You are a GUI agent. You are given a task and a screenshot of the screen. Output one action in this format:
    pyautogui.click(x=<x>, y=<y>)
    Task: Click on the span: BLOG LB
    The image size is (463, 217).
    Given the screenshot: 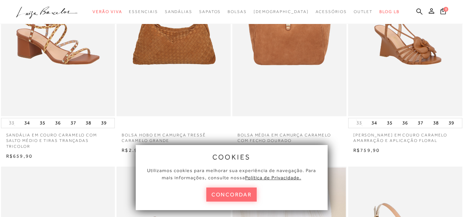 What is the action you would take?
    pyautogui.click(x=390, y=12)
    